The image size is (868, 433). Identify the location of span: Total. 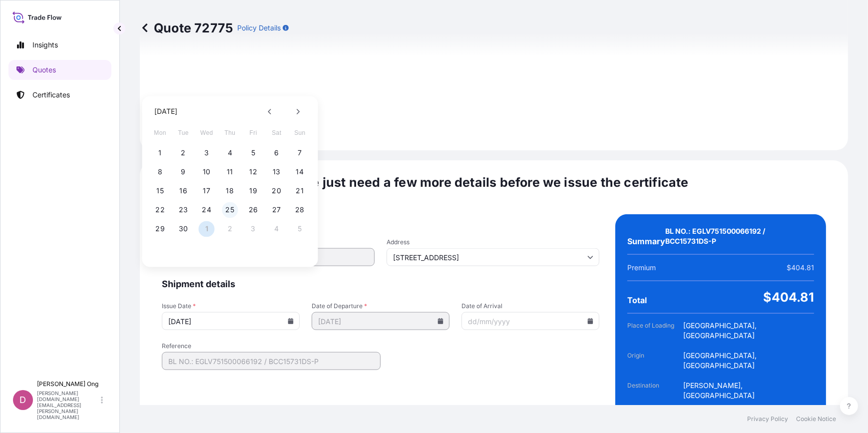
(637, 300).